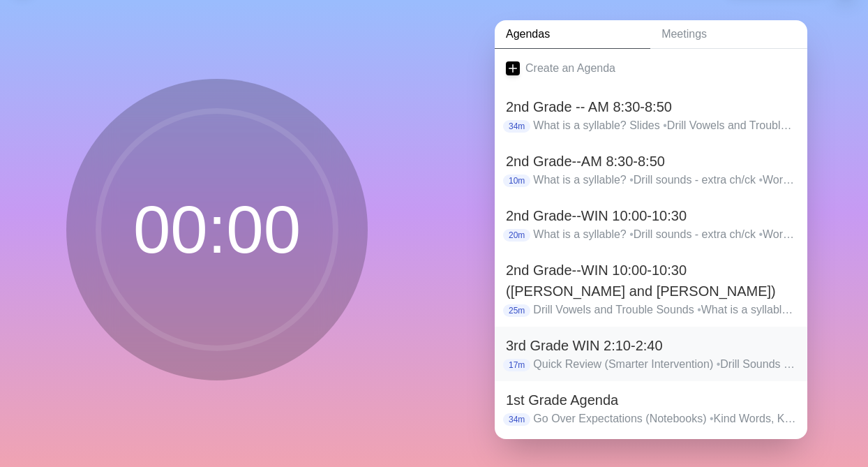 The height and width of the screenshot is (467, 868). What do you see at coordinates (664, 126) in the screenshot?
I see `p: What is a syllable? Slides Drill Vowels and Trouble Sounds Card Flip-Closed with Digraphs-Door Tw...` at bounding box center [664, 126].